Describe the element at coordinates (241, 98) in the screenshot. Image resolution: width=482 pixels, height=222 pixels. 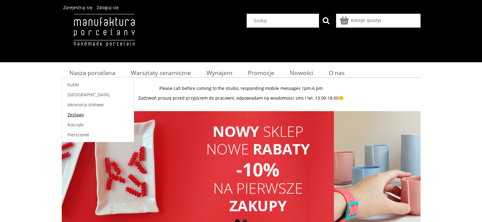
I see `p: Zadzwoń proszę przed przyjściem do pracowni, odpowiadam na wiadomosci sms i tel. 13.00-18.00😁` at that location.